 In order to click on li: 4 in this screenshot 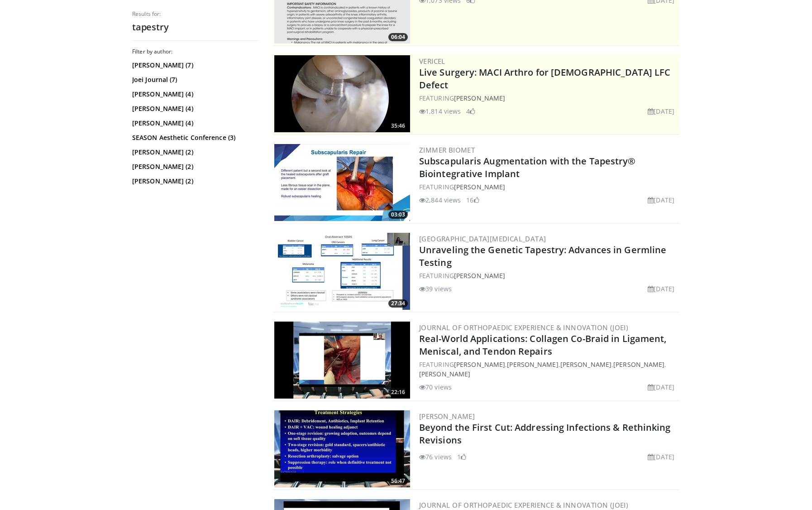, I will do `click(471, 111)`.